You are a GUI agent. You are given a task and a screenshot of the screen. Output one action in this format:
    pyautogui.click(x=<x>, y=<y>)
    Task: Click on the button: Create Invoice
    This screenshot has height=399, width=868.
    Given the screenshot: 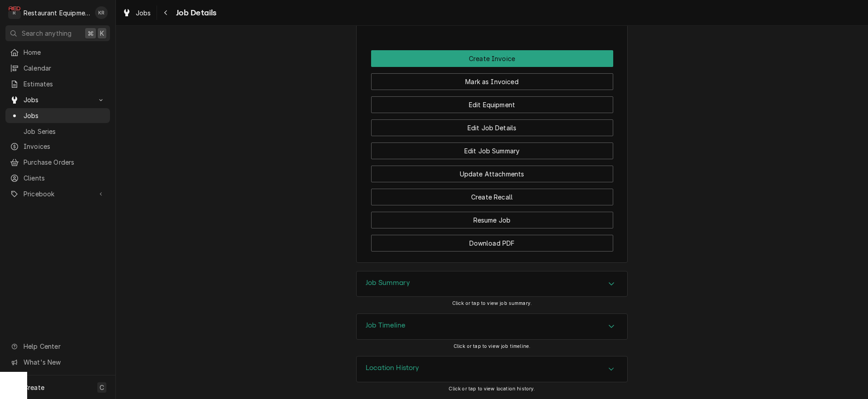 What is the action you would take?
    pyautogui.click(x=492, y=58)
    